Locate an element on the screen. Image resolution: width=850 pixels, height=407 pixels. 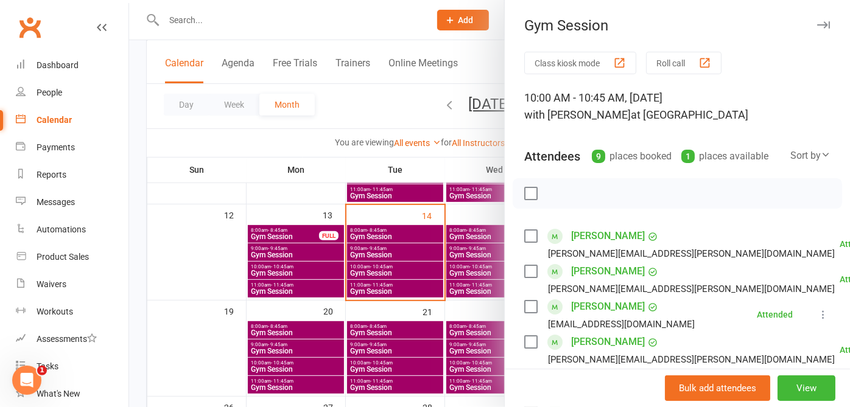
button: Bulk add attendees is located at coordinates (717, 388).